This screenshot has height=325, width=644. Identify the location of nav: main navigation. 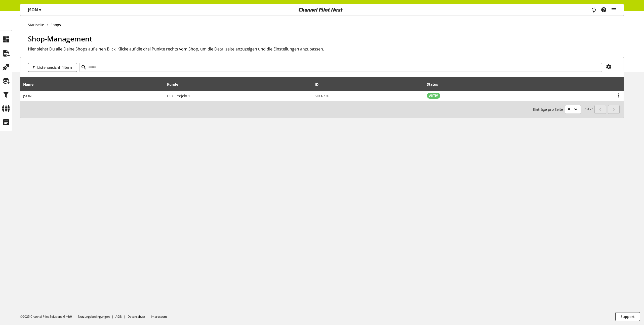
(322, 10).